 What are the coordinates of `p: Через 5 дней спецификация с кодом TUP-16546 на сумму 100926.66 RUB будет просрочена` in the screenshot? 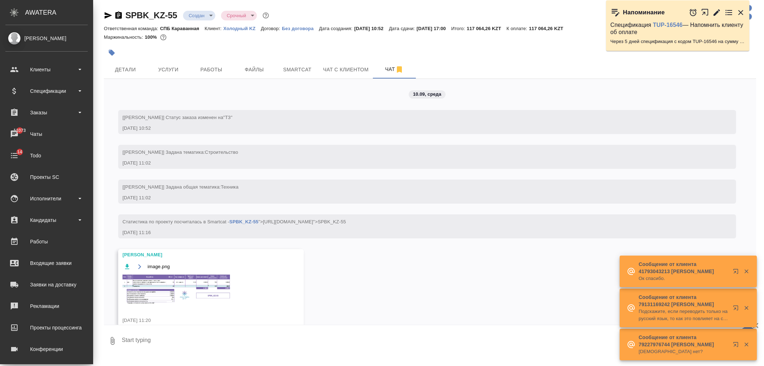 It's located at (678, 42).